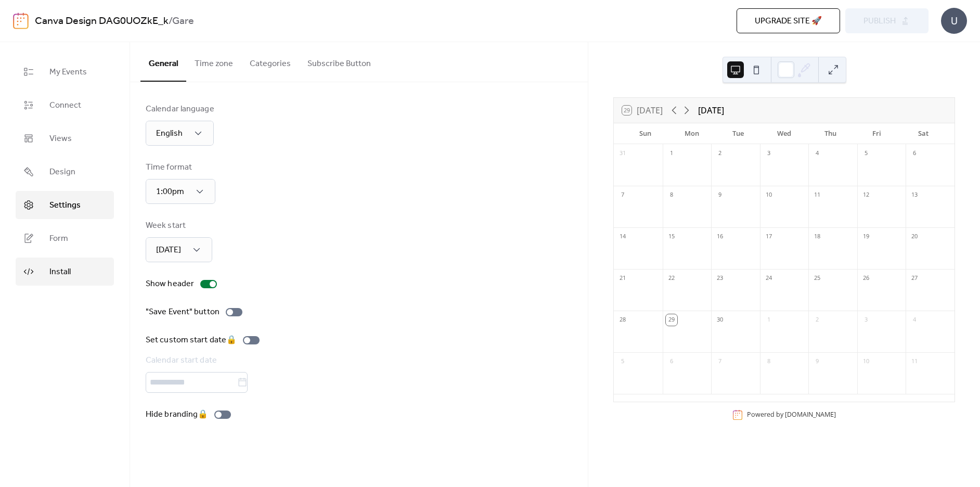 This screenshot has width=980, height=487. What do you see at coordinates (182, 312) in the screenshot?
I see `div: "Save Event" button` at bounding box center [182, 312].